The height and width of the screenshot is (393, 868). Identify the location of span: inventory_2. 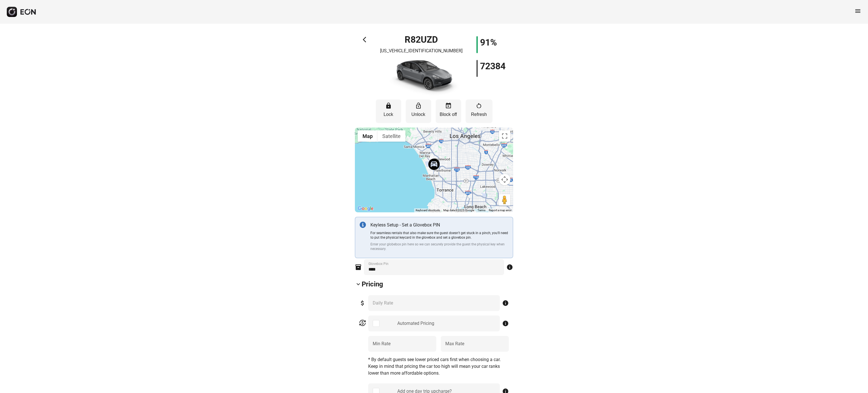
(358, 267).